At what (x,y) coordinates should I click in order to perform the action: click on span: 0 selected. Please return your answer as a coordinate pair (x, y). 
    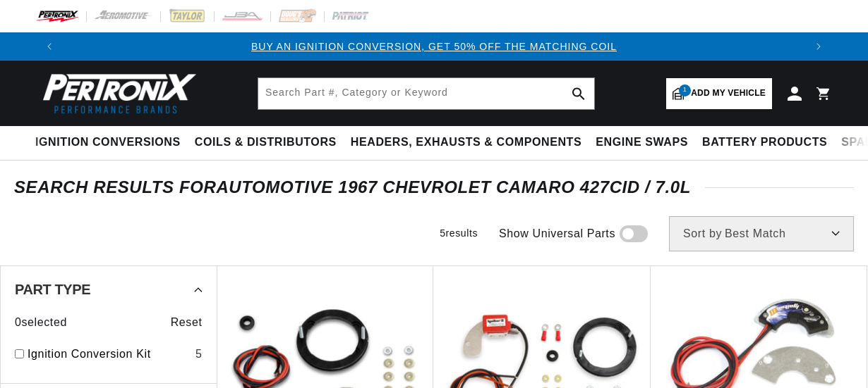
    Looking at the image, I should click on (41, 323).